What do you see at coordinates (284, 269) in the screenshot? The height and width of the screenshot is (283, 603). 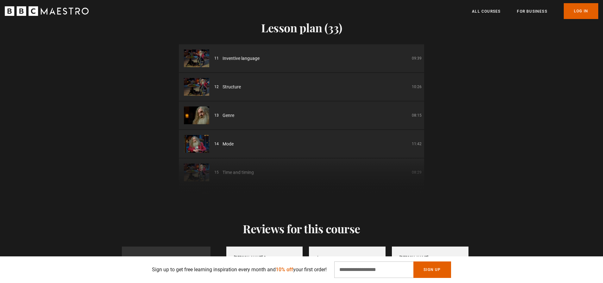 I see `span: 10% off` at bounding box center [284, 269].